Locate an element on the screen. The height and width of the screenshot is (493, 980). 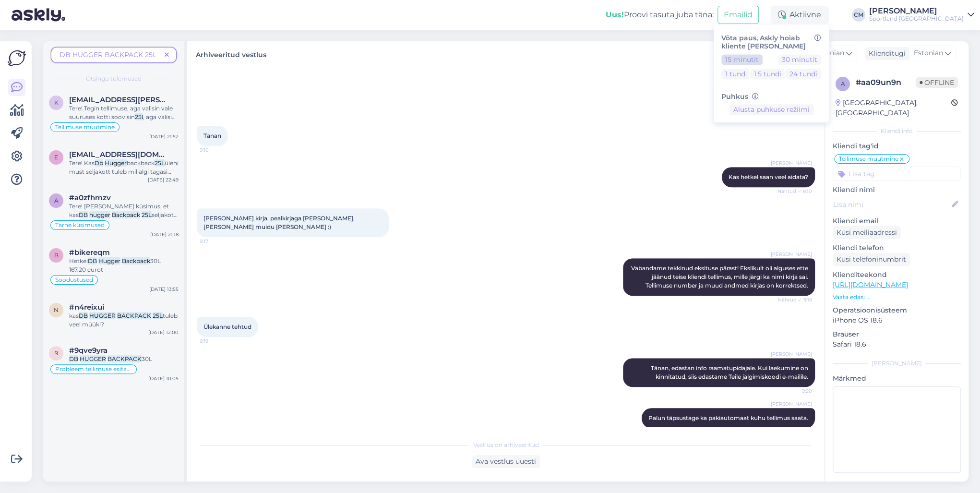
div: Aktiivne is located at coordinates (800, 15).